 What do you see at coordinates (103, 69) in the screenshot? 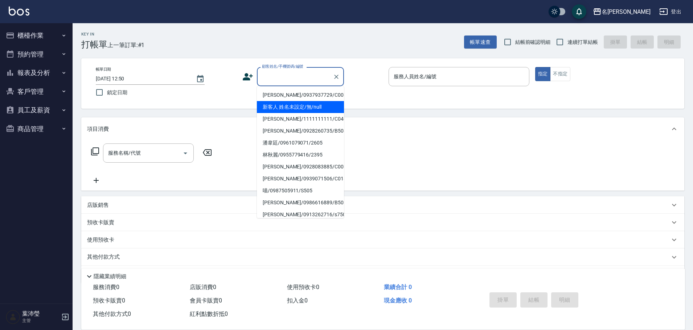
I see `label: 帳單日期` at bounding box center [103, 69].